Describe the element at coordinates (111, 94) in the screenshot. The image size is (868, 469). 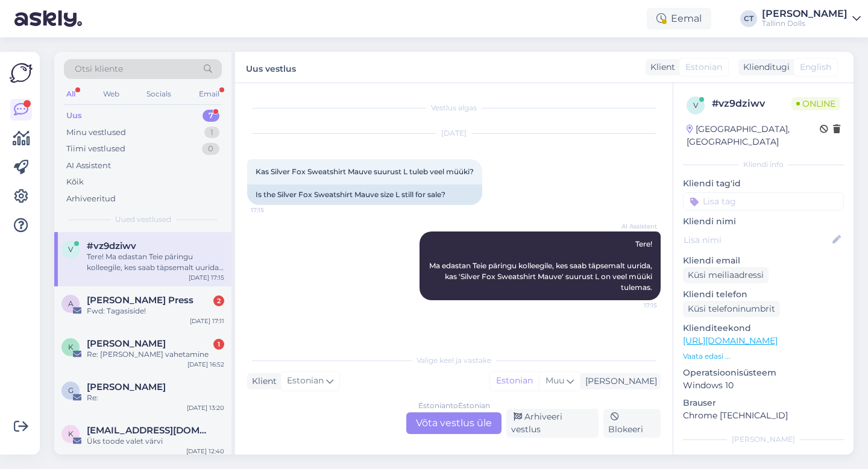
I see `div: Web` at that location.